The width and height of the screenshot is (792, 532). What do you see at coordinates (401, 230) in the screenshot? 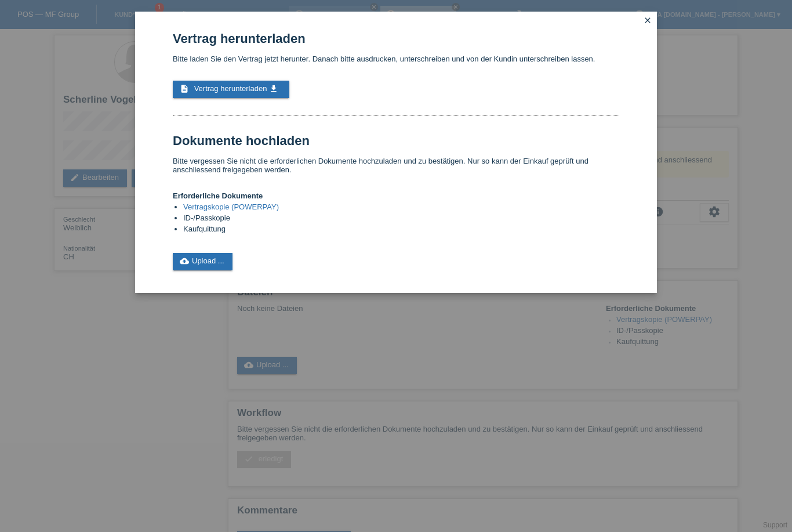
I see `li: Kaufquittung` at bounding box center [401, 230].